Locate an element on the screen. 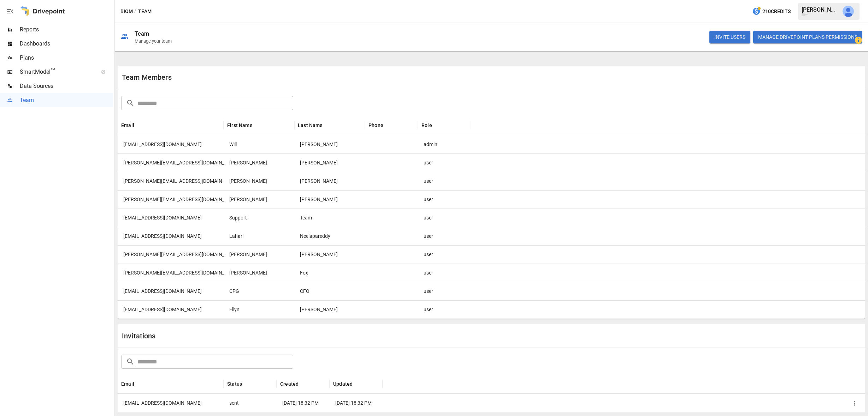  div: Ellyn is located at coordinates (259, 310).